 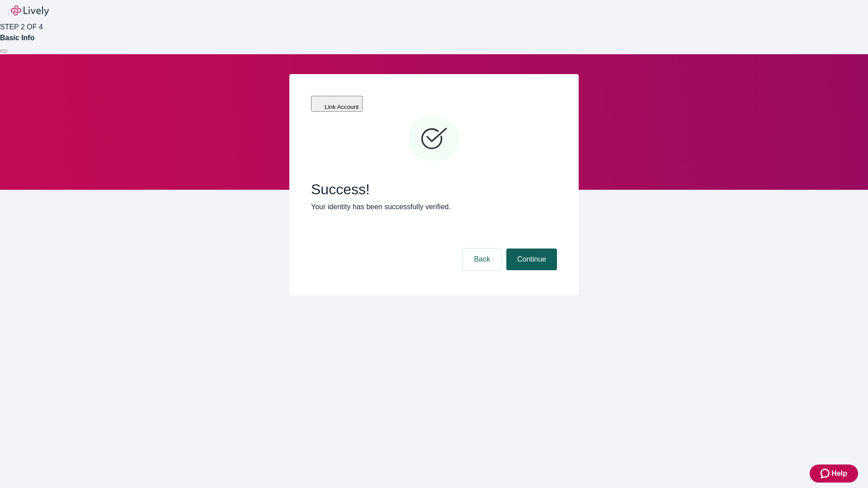 What do you see at coordinates (434, 189) in the screenshot?
I see `span: Success!` at bounding box center [434, 189].